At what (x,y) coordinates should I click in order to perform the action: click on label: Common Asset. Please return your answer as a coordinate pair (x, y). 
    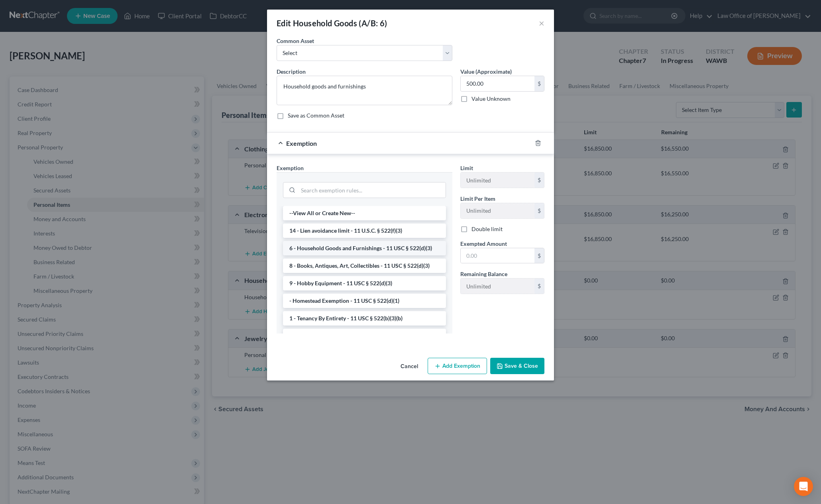
    Looking at the image, I should click on (295, 41).